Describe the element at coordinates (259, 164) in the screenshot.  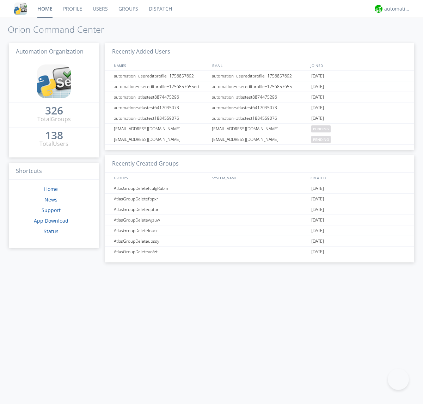
I see `h3: Recently Created Groups` at that location.